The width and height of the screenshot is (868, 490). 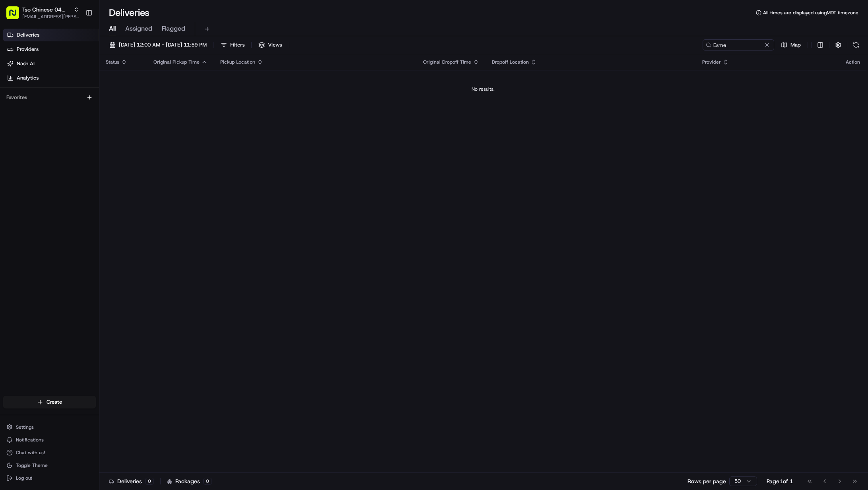 What do you see at coordinates (28, 35) in the screenshot?
I see `span: Deliveries` at bounding box center [28, 35].